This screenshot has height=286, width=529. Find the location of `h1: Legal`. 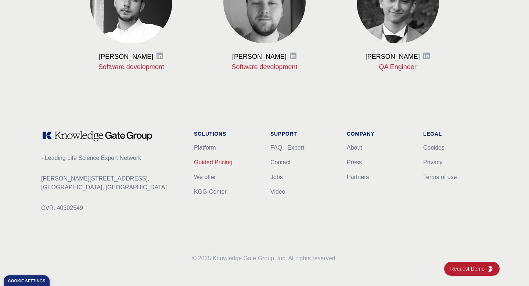

h1: Legal is located at coordinates (456, 134).